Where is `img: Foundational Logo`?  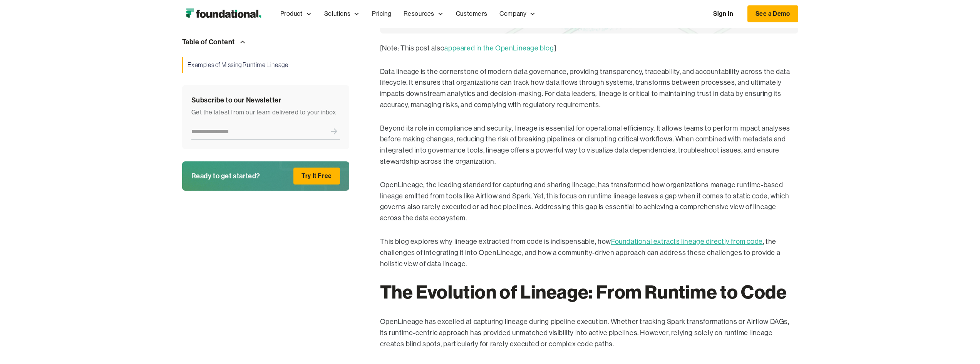
img: Foundational Logo is located at coordinates (223, 14).